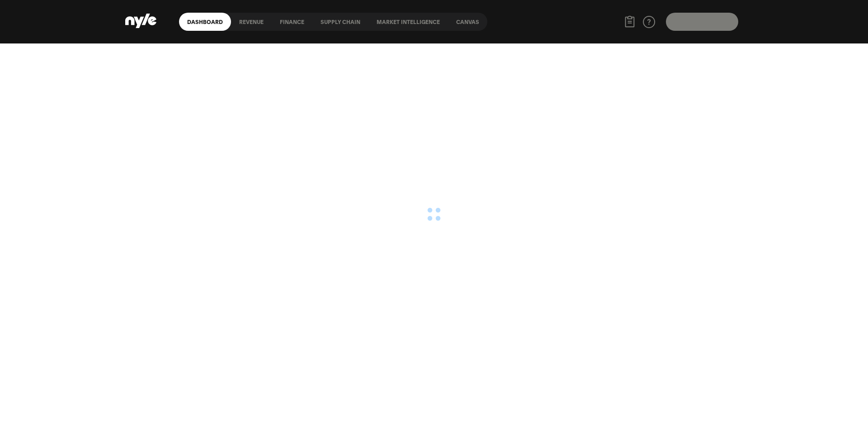  I want to click on a: finance, so click(292, 22).